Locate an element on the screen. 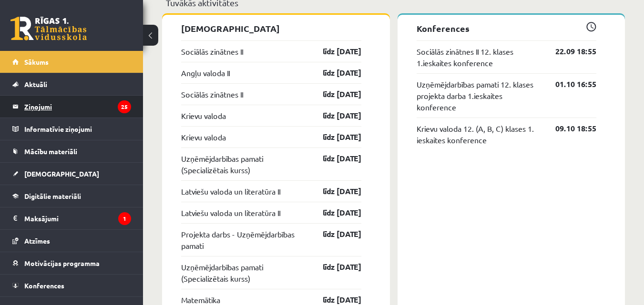 The height and width of the screenshot is (305, 644). i: 25 is located at coordinates (125, 107).